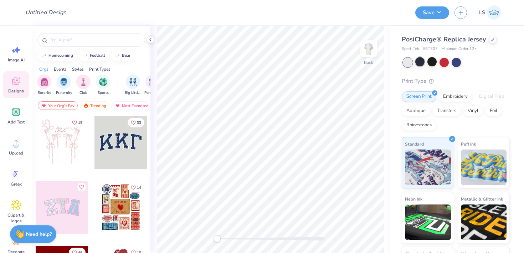  Describe the element at coordinates (444, 39) in the screenshot. I see `span: PosiCharge® Replica Jersey` at that location.